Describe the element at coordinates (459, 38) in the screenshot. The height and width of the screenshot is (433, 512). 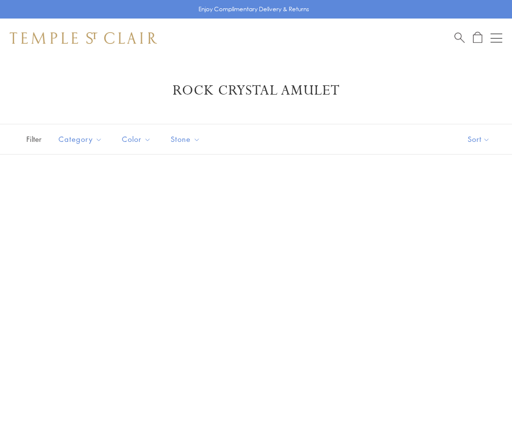
I see `a: Search` at that location.